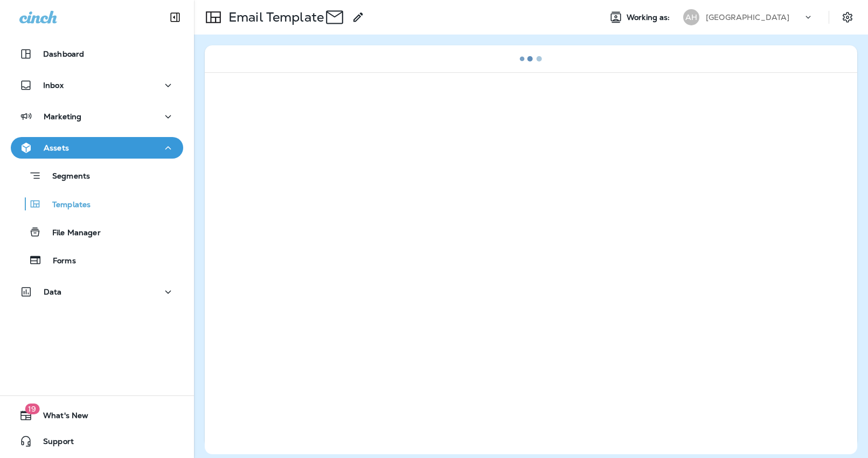 The height and width of the screenshot is (458, 868). I want to click on div: AH, so click(692, 18).